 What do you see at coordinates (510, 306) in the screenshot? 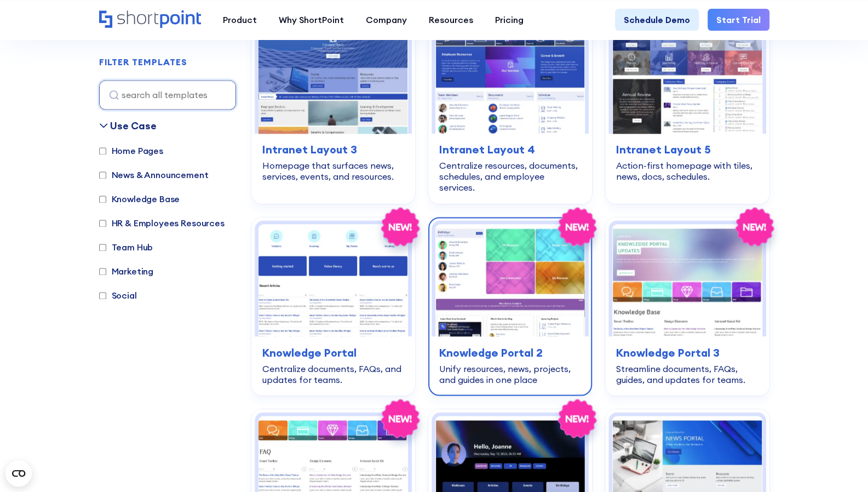
I see `a: Knowledge Portal 2 – SharePoint IT knowledge base Template: Unify resources, news, projects, and ...` at bounding box center [510, 306].